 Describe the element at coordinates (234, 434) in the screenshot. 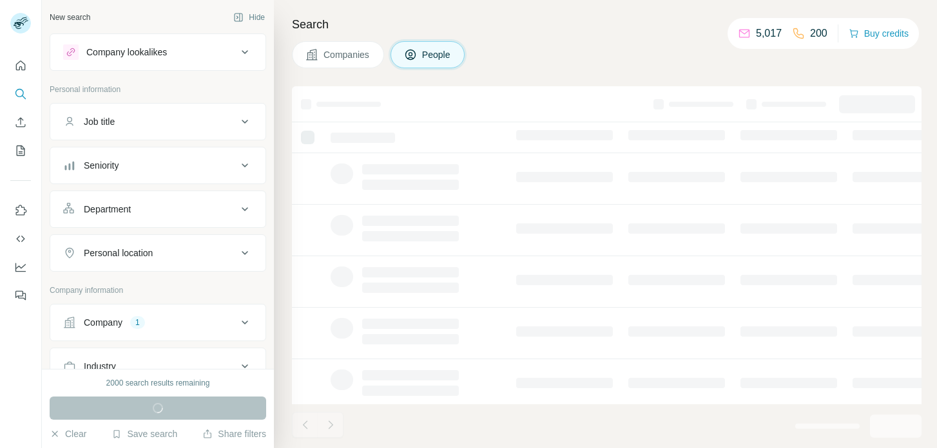

I see `button: Share filters` at that location.